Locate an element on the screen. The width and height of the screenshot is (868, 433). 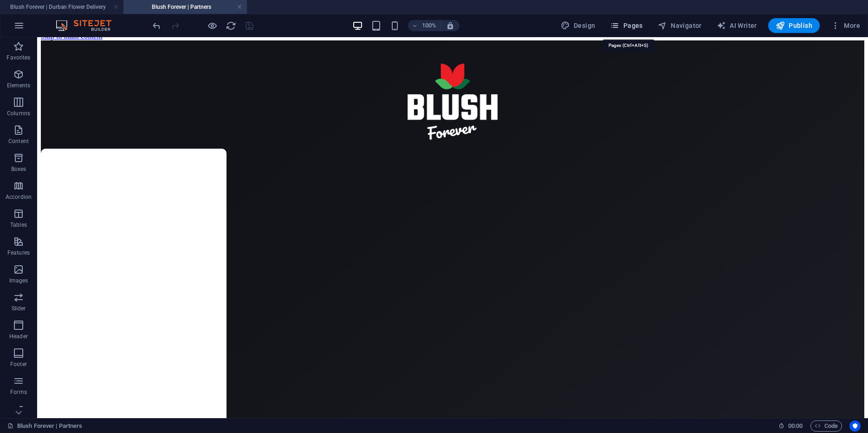
span: 00 00 is located at coordinates (796, 426).